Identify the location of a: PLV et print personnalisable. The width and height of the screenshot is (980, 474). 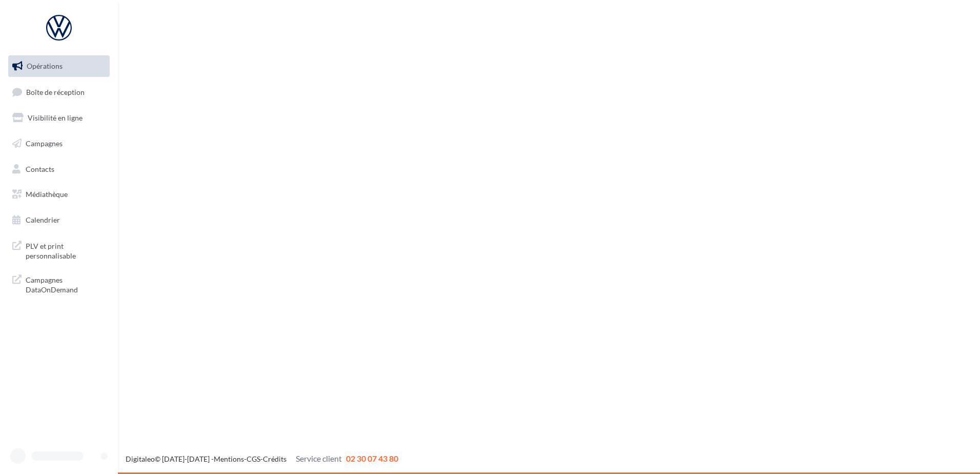
(59, 250).